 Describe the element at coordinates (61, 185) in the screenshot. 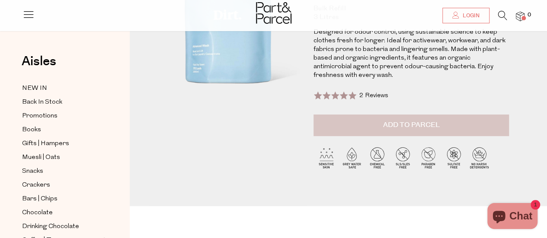

I see `a: Crackers` at that location.